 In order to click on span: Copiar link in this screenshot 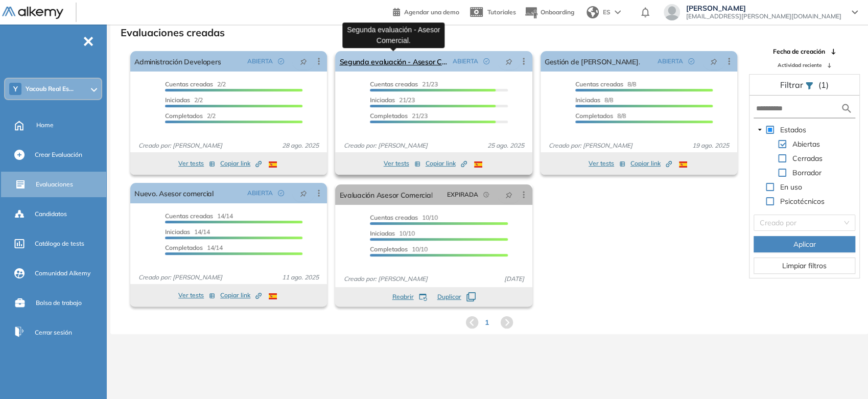, I will do `click(446, 164)`.